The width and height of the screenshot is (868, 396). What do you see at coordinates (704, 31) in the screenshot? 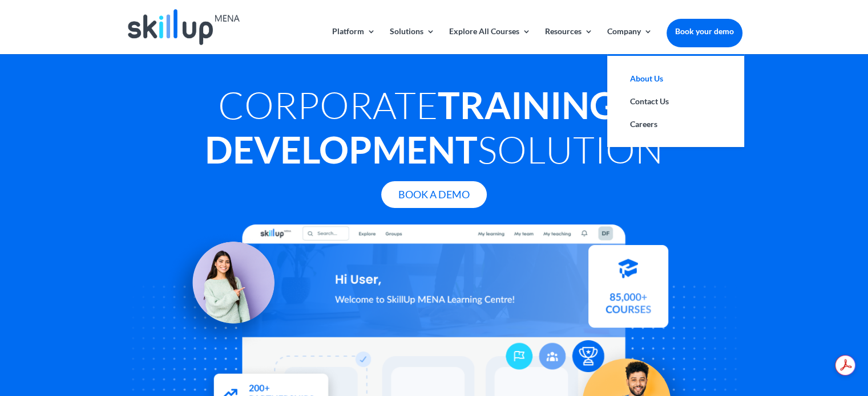
I see `a: Book your demo` at bounding box center [704, 31].